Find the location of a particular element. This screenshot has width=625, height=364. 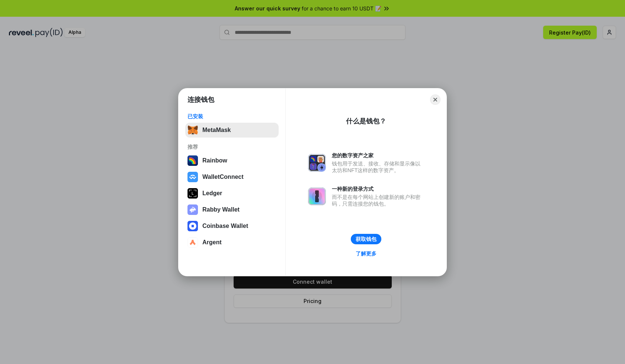

img: svg+xml,%3Csvg%20fill%3D%22none%22%20height%3D%2233%22%20viewBox%3D%220%200%2035%2033%22%20width%... is located at coordinates (193, 130).